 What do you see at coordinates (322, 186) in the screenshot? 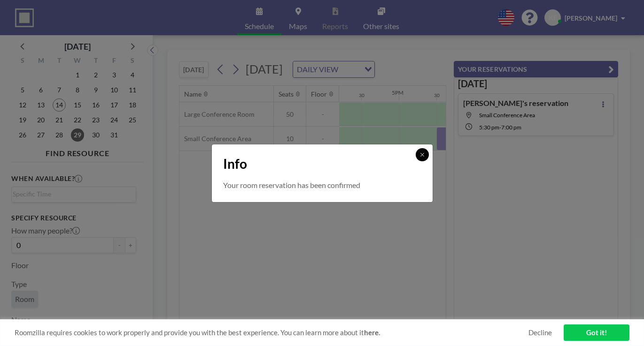
I see `p: Your room reservation has been confirmed` at bounding box center [322, 186].